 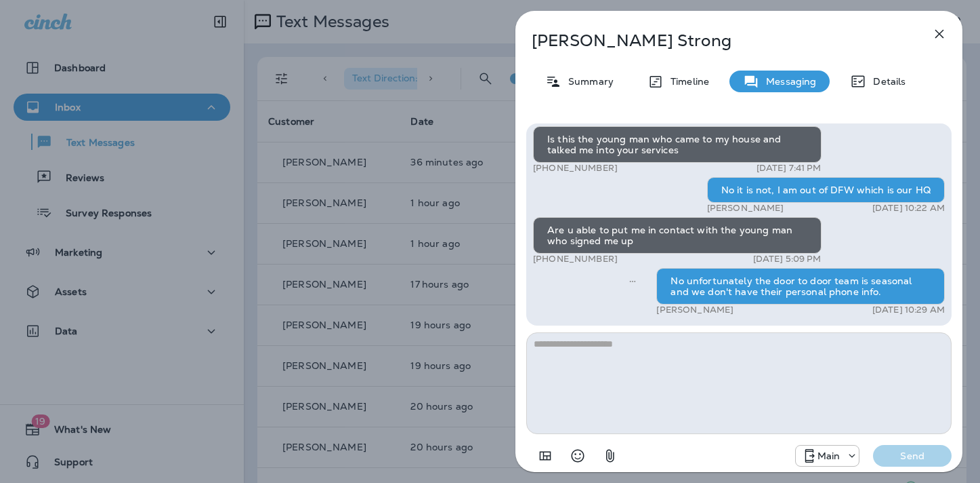 What do you see at coordinates (546, 455) in the screenshot?
I see `button: Add in a premade template` at bounding box center [546, 455].